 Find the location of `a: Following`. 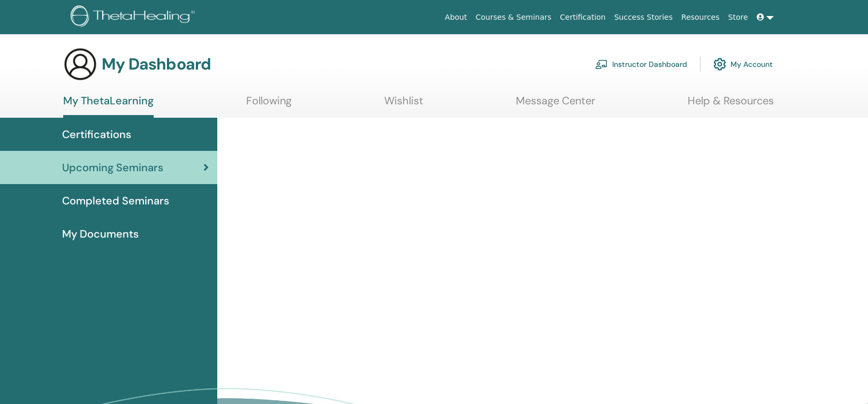

a: Following is located at coordinates (268, 104).